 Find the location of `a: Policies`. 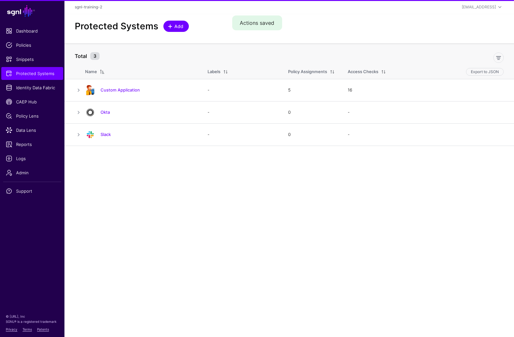

a: Policies is located at coordinates (32, 45).